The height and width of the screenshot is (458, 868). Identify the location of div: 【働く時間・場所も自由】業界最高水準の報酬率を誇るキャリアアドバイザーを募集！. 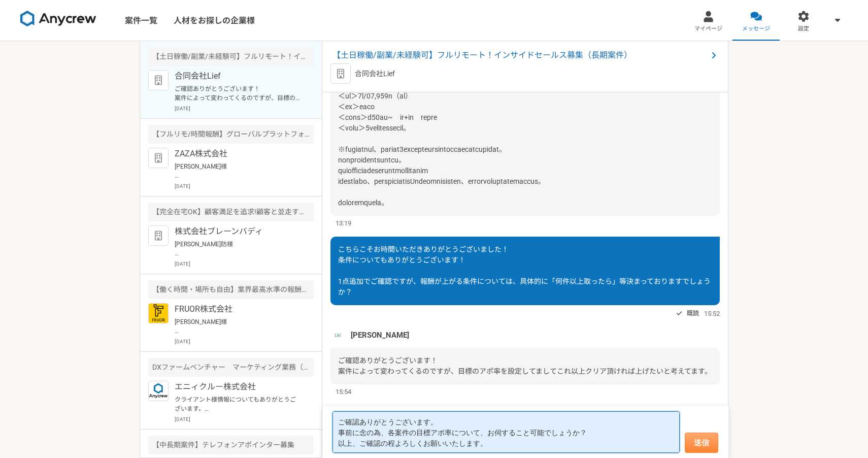
(231, 289).